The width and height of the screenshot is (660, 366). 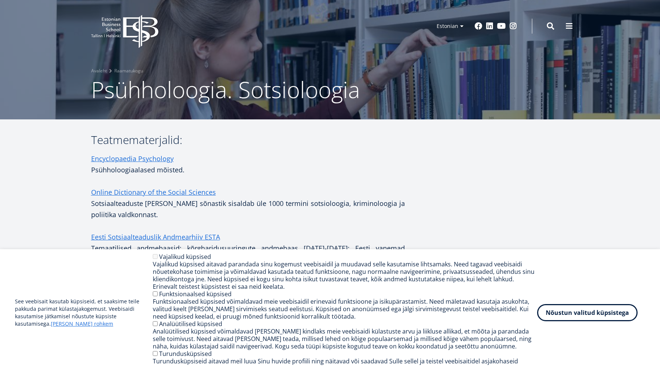 What do you see at coordinates (478, 26) in the screenshot?
I see `a: Facebook` at bounding box center [478, 26].